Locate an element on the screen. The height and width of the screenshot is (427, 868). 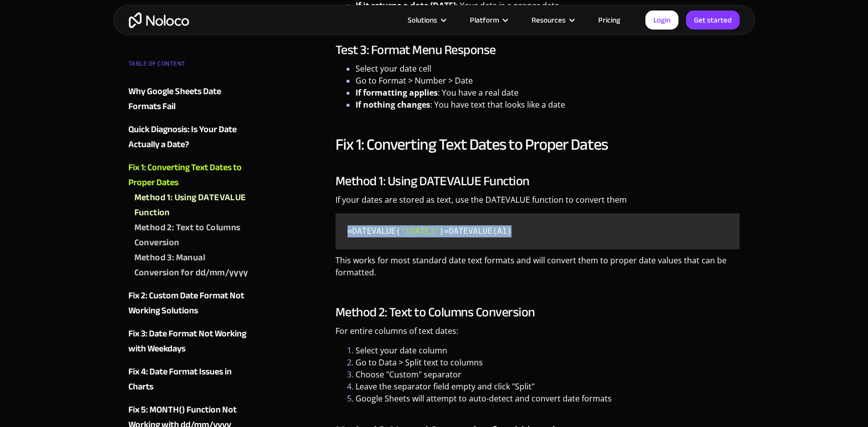
a: Login is located at coordinates (662, 20).